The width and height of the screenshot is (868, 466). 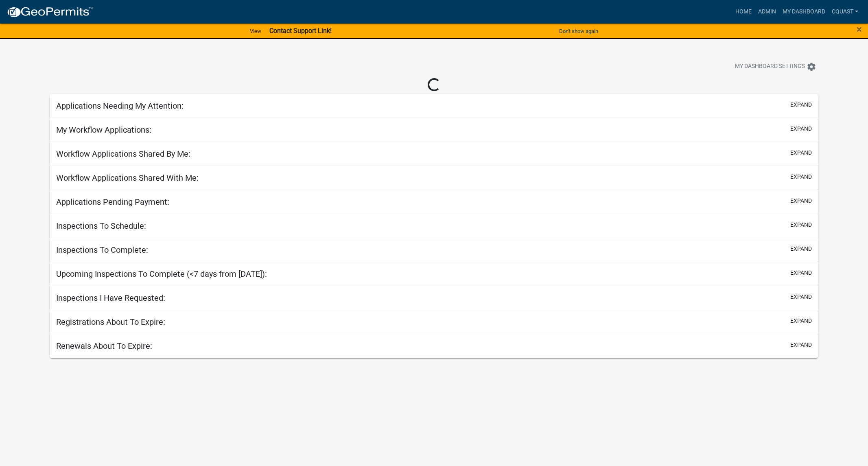 I want to click on h5: Workflow Applications Shared With Me:, so click(x=128, y=178).